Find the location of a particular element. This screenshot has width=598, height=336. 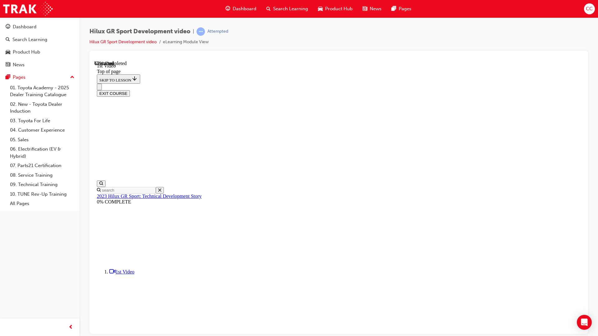

a: 2023 Hilux GR Sport: Technical Development Story is located at coordinates (55, 135).